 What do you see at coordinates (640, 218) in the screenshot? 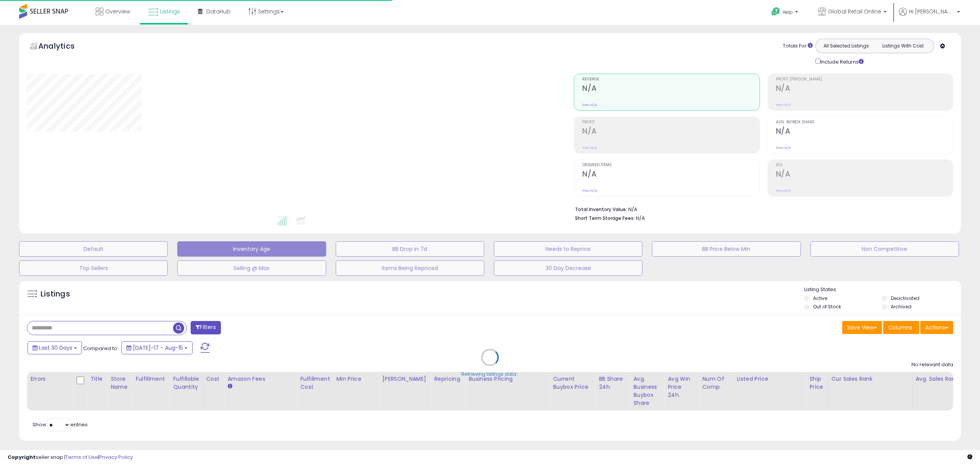
I see `span: N/A` at bounding box center [640, 218].